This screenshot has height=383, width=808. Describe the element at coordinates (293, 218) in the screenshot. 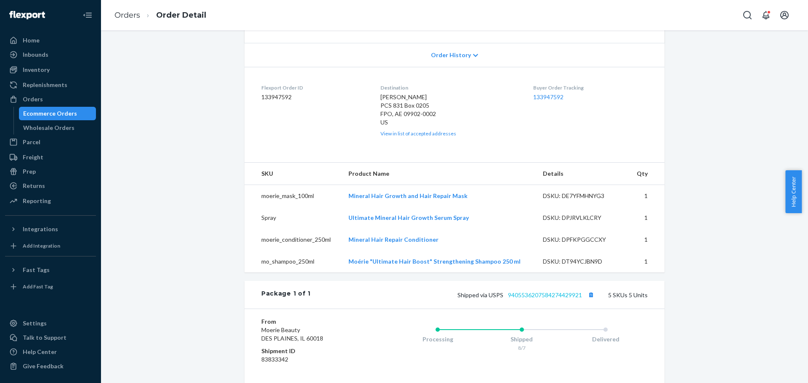

I see `td: Spray` at that location.